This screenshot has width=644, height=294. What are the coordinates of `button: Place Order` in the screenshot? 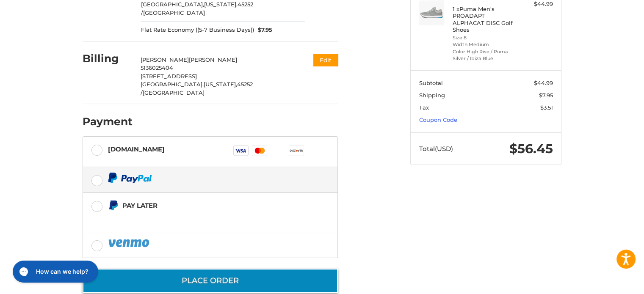 It's located at (210, 280).